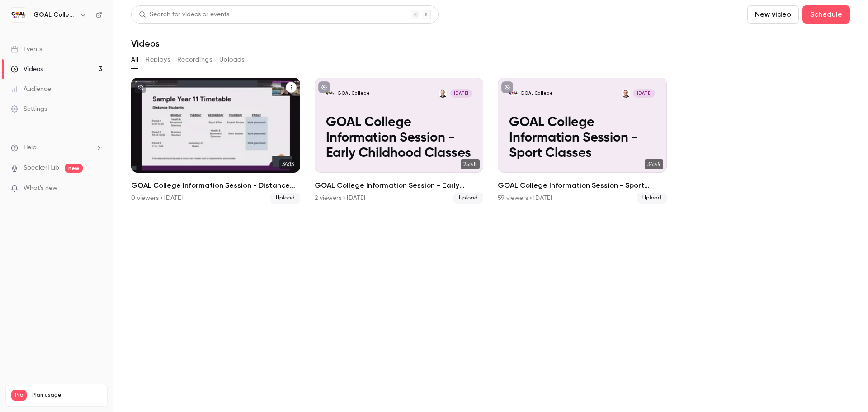 The image size is (868, 412). What do you see at coordinates (654, 164) in the screenshot?
I see `span: 34:49` at bounding box center [654, 164].